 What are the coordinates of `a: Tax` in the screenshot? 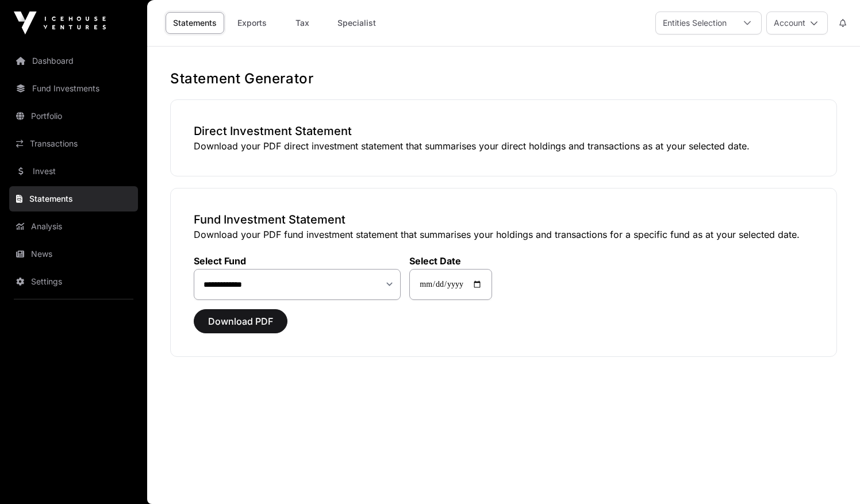 It's located at (302, 23).